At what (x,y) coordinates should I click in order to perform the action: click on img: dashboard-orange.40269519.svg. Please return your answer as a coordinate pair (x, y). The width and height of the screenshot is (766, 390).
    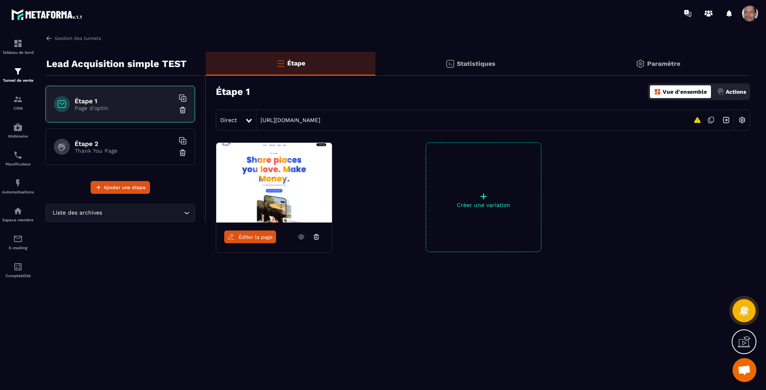
    Looking at the image, I should click on (657, 92).